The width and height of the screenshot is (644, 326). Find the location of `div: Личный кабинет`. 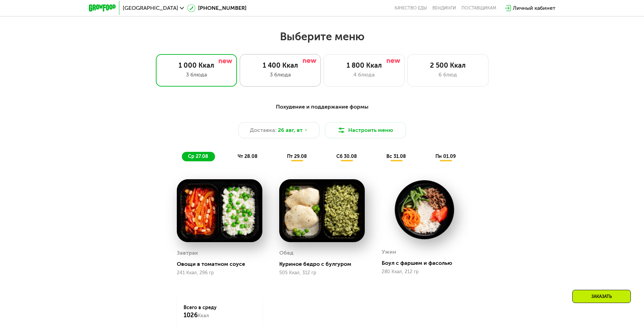

div: Личный кабинет is located at coordinates (534, 8).